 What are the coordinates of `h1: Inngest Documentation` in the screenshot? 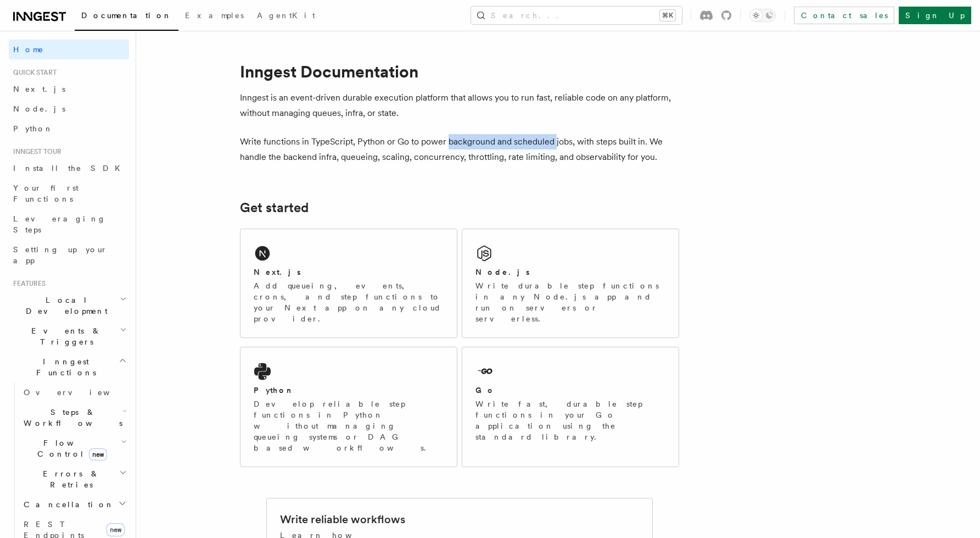 It's located at (459, 72).